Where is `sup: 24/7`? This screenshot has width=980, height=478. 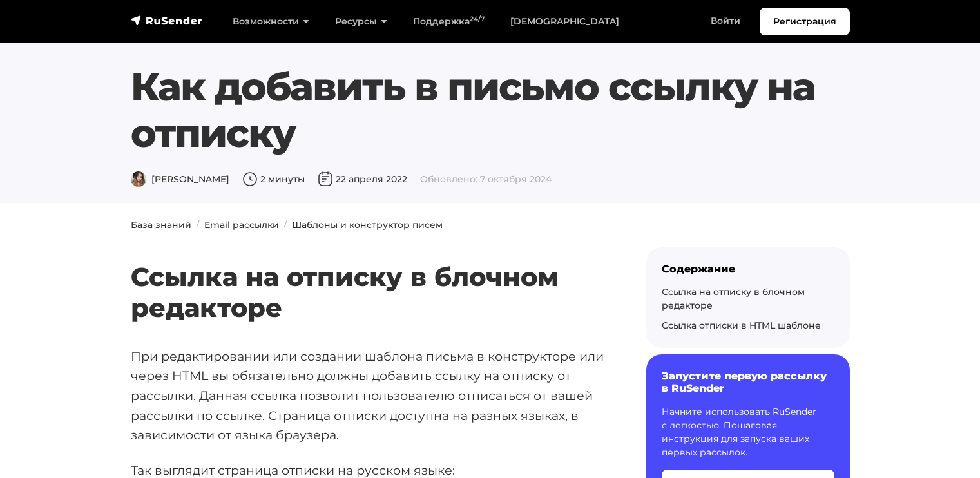 sup: 24/7 is located at coordinates (477, 19).